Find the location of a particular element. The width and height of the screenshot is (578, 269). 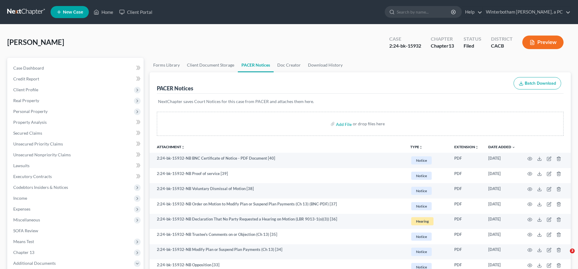

a: Date Added expand_more is located at coordinates (502, 147).